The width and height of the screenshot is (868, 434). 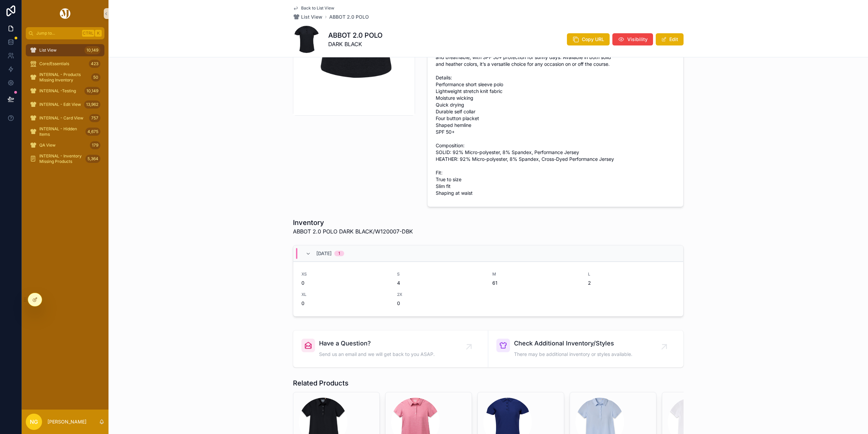 I want to click on span: Have a Question?, so click(x=377, y=344).